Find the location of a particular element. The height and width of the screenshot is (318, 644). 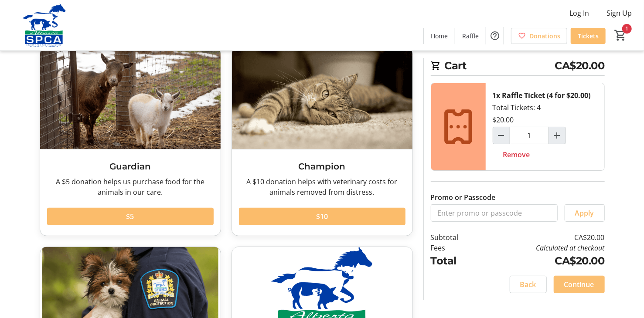

div: A $10 donation helps with veterinary costs for animals removed from distress. is located at coordinates (322, 187).